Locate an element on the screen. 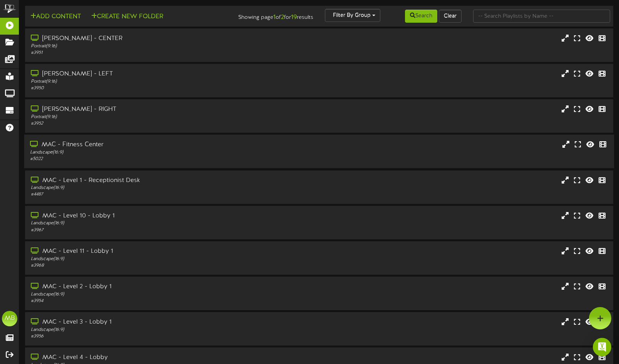 The height and width of the screenshot is (364, 619). strong: 19 is located at coordinates (294, 17).